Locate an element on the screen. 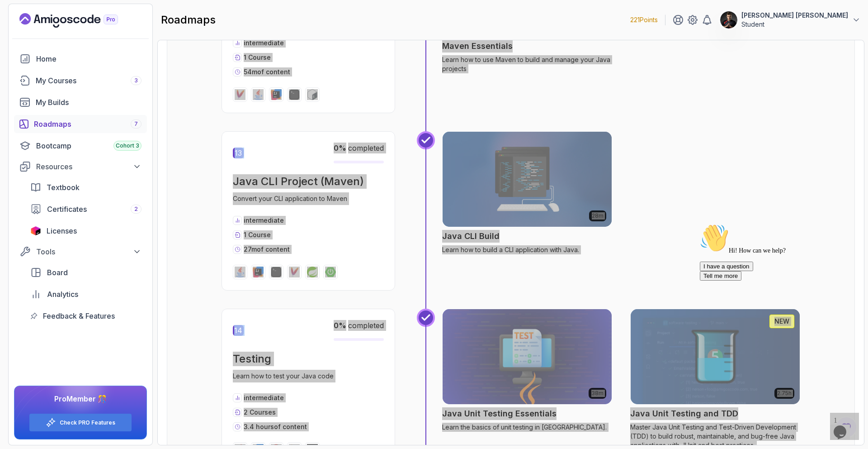  p: 28m is located at coordinates (598, 216).